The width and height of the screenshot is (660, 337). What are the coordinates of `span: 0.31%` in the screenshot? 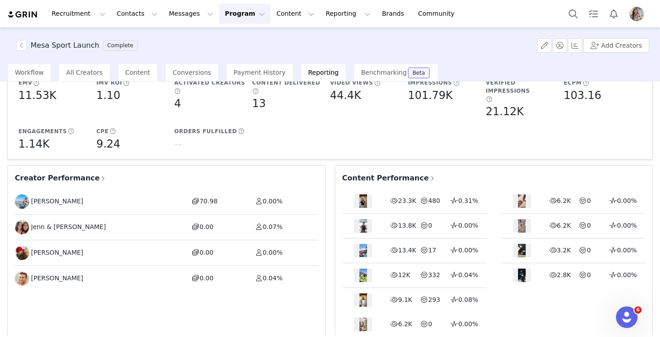 It's located at (468, 200).